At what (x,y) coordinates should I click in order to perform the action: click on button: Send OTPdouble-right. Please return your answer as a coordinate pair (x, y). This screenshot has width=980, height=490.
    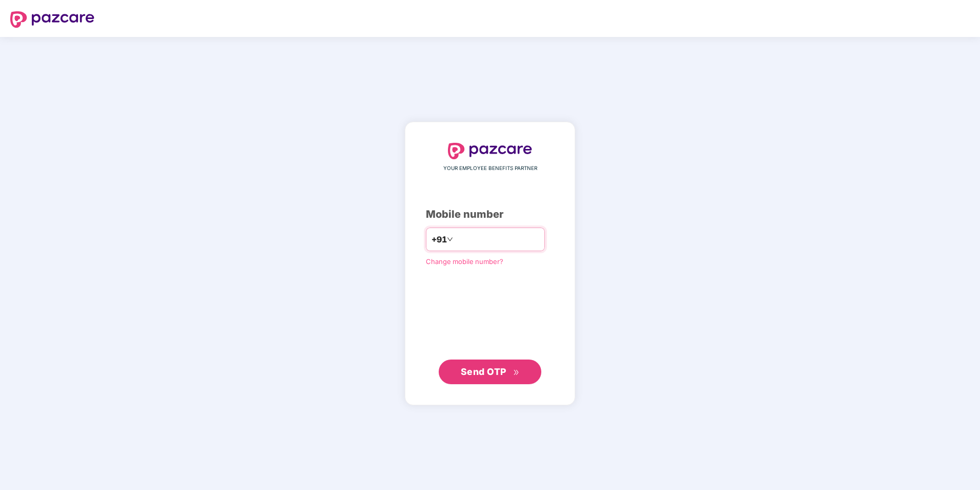
    Looking at the image, I should click on (490, 371).